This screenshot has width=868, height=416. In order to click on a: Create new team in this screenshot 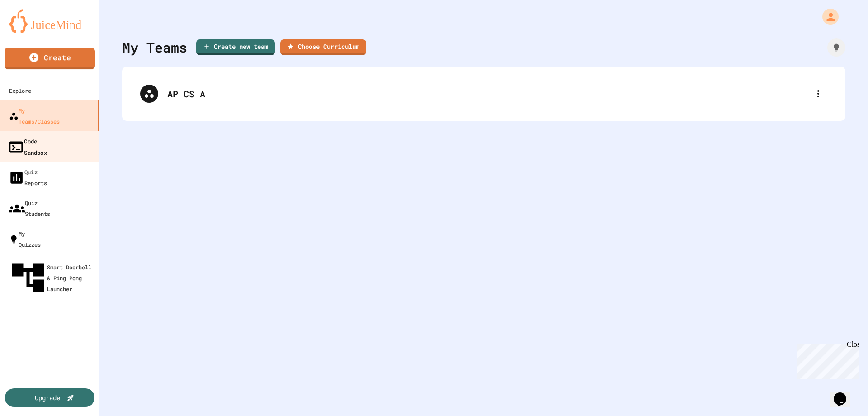, I will do `click(235, 47)`.